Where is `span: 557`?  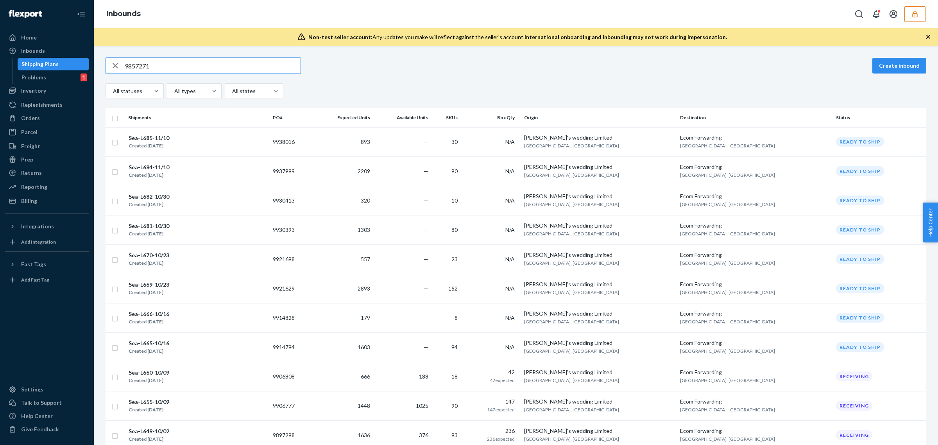 span: 557 is located at coordinates (365, 259).